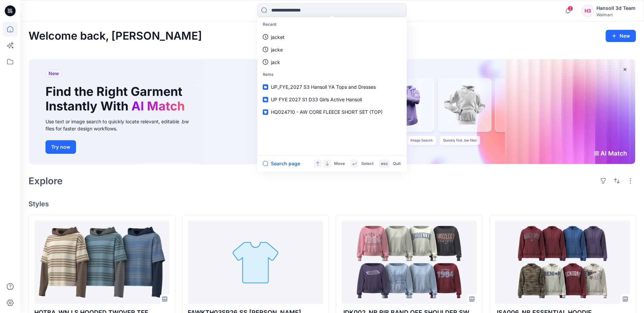  What do you see at coordinates (277, 49) in the screenshot?
I see `p: jacke` at bounding box center [277, 49].